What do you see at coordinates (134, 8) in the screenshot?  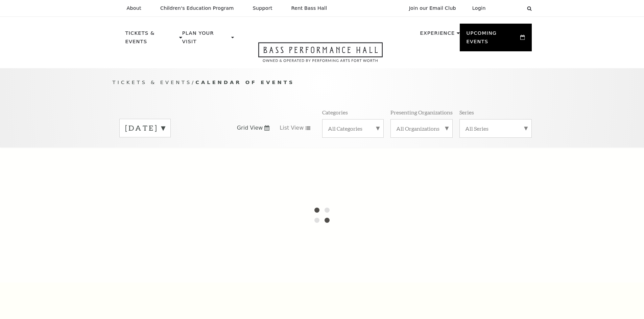 I see `p: About` at bounding box center [134, 8].